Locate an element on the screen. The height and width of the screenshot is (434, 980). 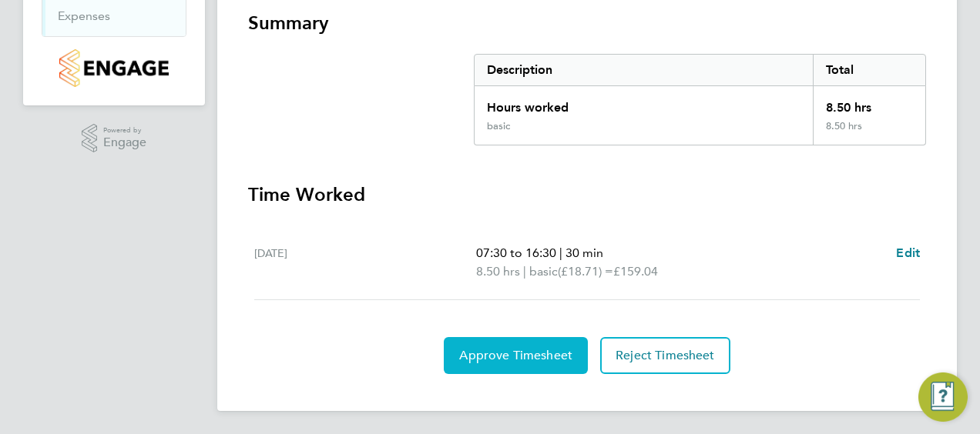
span: Engage is located at coordinates (125, 142).